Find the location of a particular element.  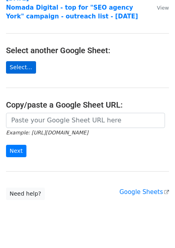

small: View is located at coordinates (163, 8).